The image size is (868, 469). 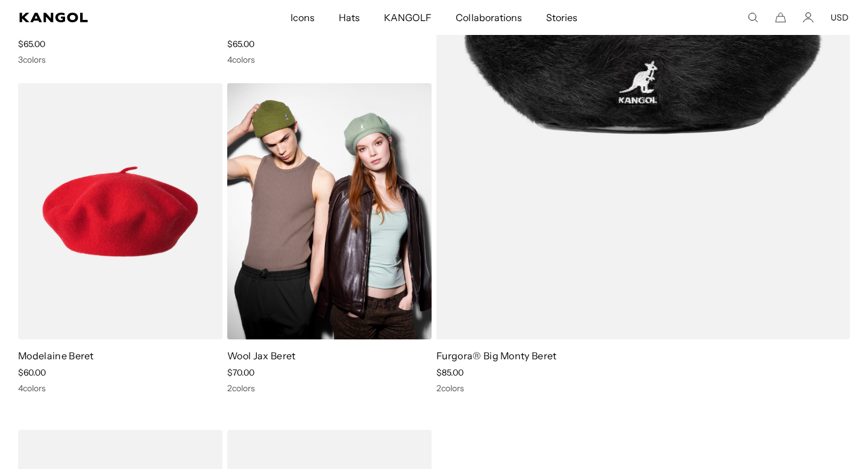 I want to click on summary: Search here, so click(x=752, y=18).